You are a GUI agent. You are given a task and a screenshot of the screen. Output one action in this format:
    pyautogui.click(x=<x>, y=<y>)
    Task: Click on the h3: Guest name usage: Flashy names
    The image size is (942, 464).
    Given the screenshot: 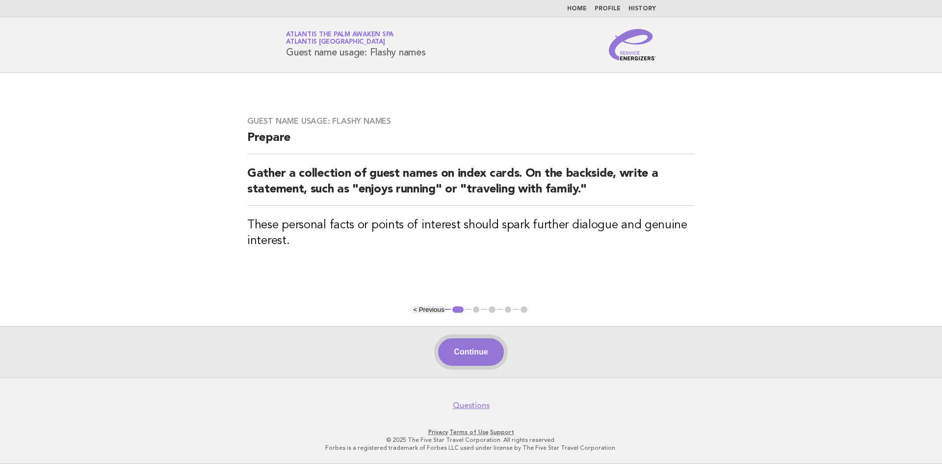 What is the action you would take?
    pyautogui.click(x=471, y=121)
    